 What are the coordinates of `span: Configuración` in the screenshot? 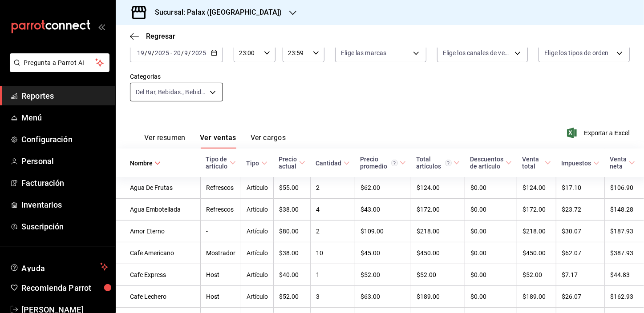 It's located at (64, 139).